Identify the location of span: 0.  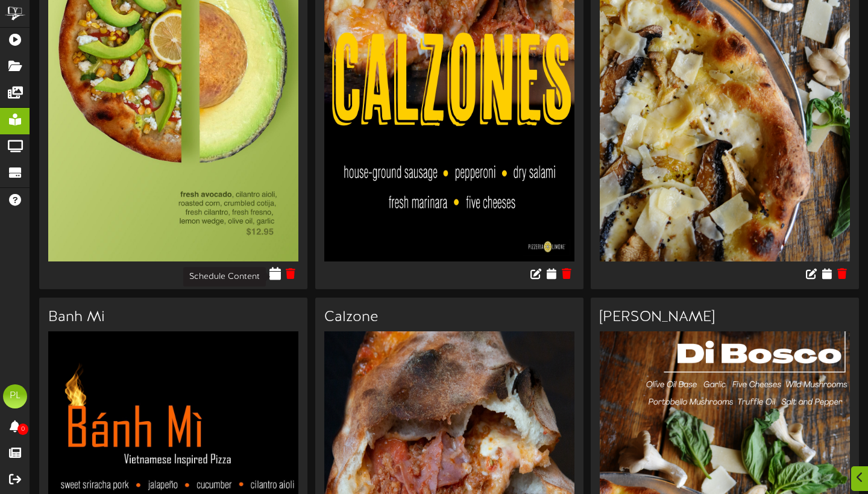
(23, 429).